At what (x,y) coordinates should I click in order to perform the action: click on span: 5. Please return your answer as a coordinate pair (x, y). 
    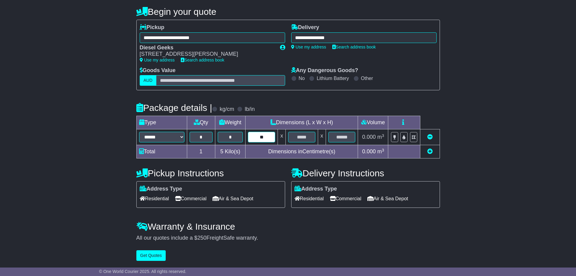
    Looking at the image, I should click on (222, 151).